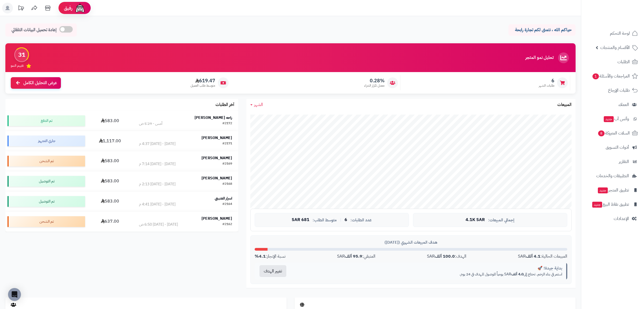 This screenshot has width=644, height=309. Describe the element at coordinates (613, 176) in the screenshot. I see `span: التطبيقات والخدمات` at that location.